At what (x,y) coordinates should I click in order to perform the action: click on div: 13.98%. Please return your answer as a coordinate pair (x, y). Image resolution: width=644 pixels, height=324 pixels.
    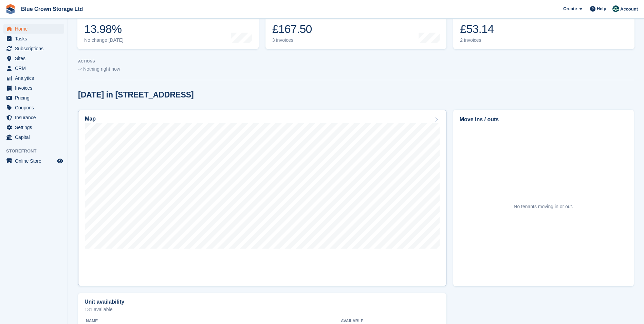
    Looking at the image, I should click on (104, 29).